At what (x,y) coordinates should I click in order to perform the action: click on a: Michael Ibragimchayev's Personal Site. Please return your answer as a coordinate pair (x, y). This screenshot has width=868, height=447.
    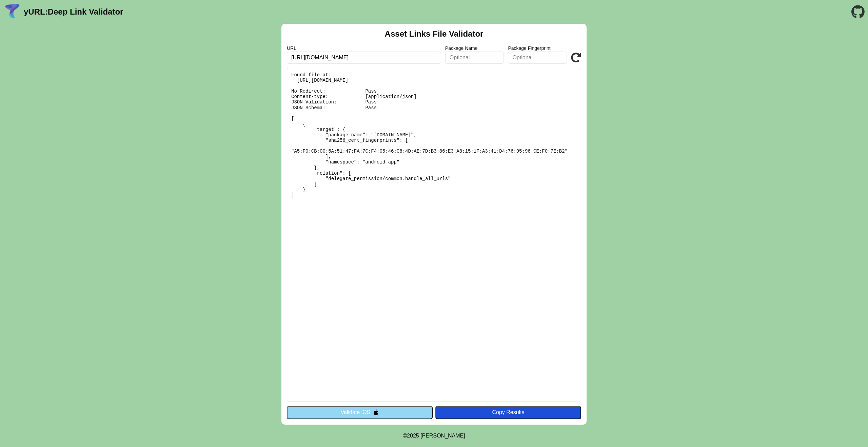
    Looking at the image, I should click on (442, 435).